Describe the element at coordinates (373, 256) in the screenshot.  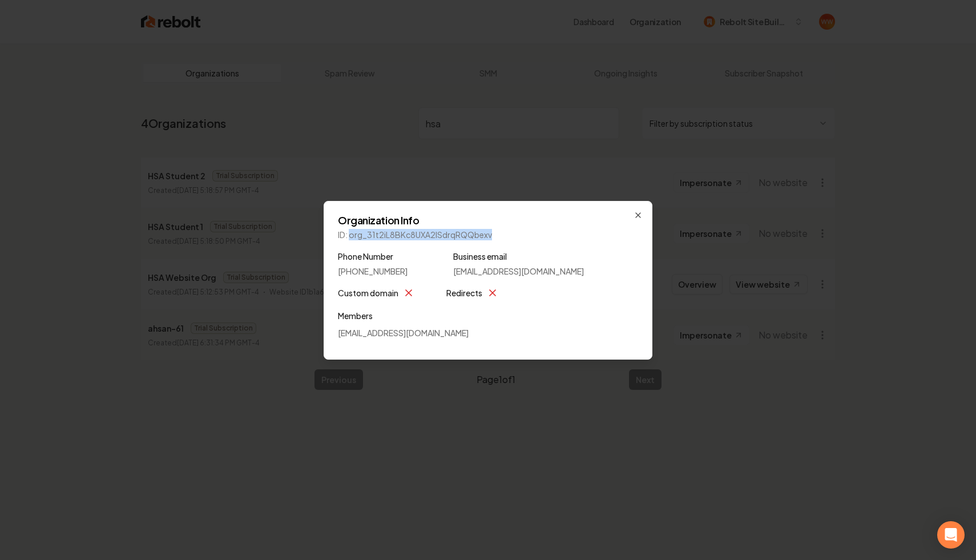
I see `label: Phone Number` at that location.